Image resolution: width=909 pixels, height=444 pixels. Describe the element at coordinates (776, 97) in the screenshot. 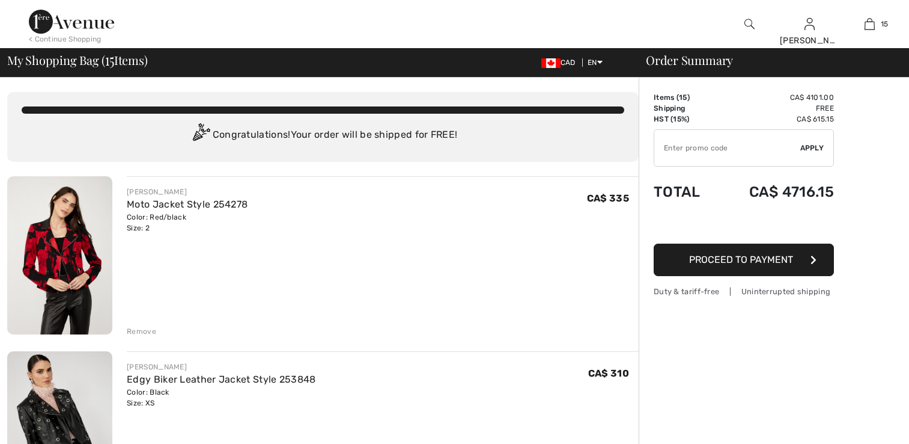

I see `td: CA$ 4101.00` at that location.